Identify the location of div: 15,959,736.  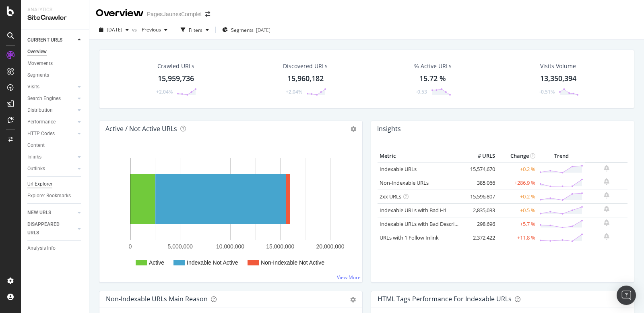
(176, 78).